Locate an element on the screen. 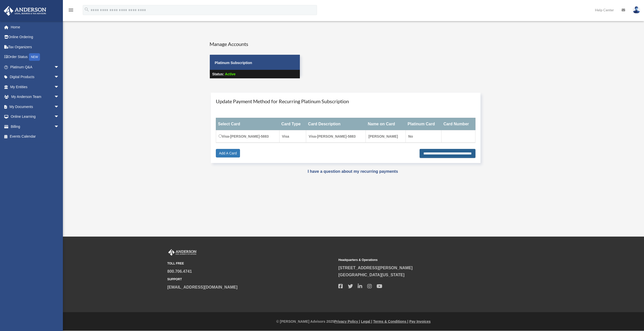 The image size is (644, 331). a: Home is located at coordinates (35, 27).